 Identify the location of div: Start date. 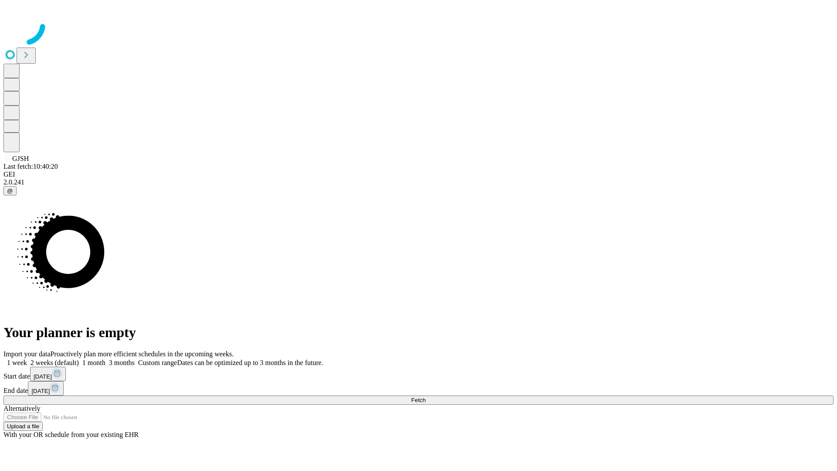
(419, 374).